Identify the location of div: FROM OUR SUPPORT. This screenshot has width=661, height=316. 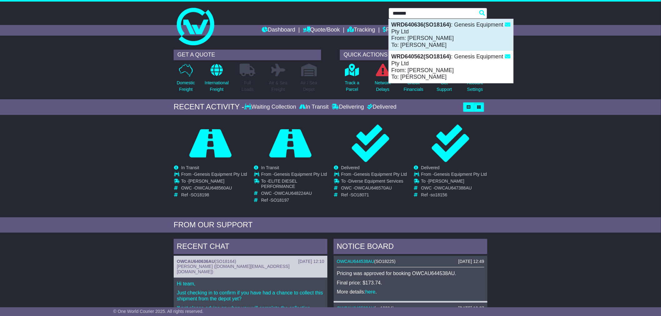
(330, 225).